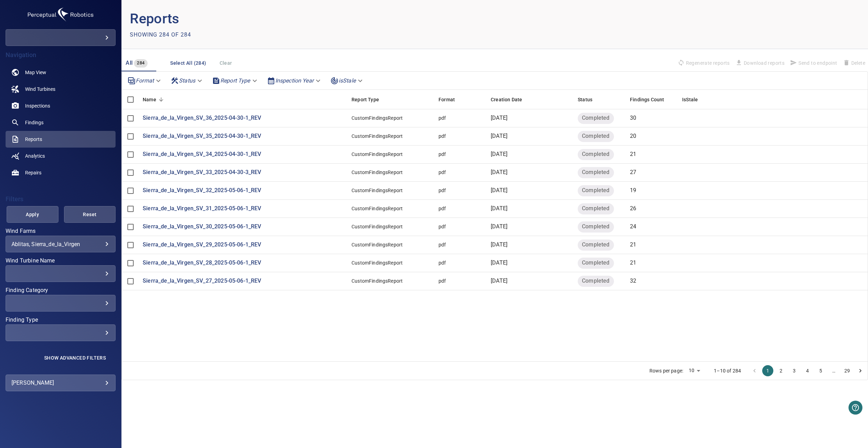 Image resolution: width=868 pixels, height=448 pixels. Describe the element at coordinates (34, 123) in the screenshot. I see `span: Findings` at that location.